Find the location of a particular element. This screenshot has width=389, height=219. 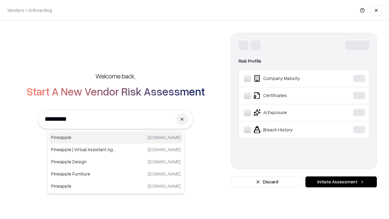

button: Discard is located at coordinates (267, 182).